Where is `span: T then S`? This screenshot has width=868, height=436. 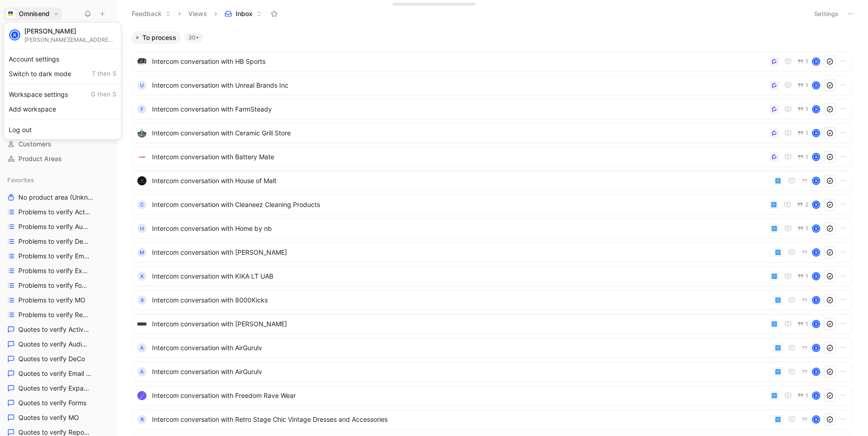
span: T then S is located at coordinates (104, 74).